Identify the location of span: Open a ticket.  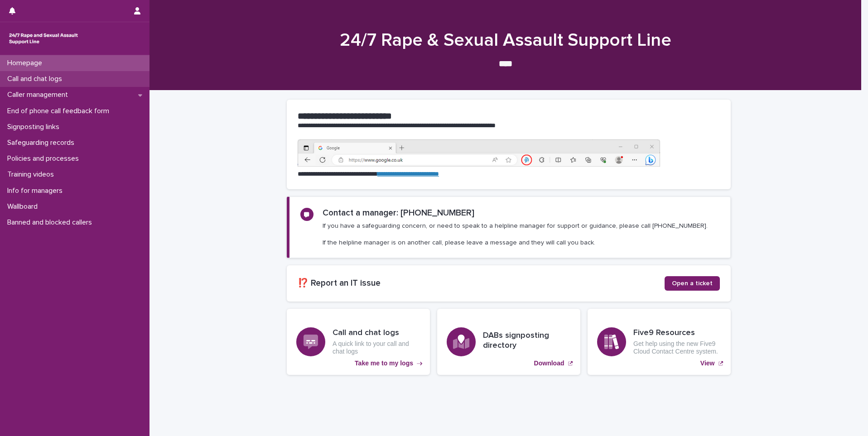
(692, 283).